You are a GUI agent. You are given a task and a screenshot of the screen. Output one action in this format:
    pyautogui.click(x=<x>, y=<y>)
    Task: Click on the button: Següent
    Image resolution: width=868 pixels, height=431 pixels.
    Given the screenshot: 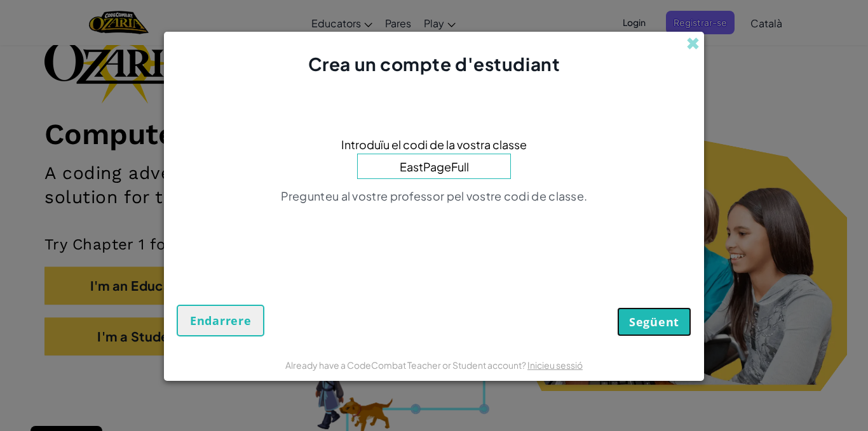 What is the action you would take?
    pyautogui.click(x=654, y=322)
    